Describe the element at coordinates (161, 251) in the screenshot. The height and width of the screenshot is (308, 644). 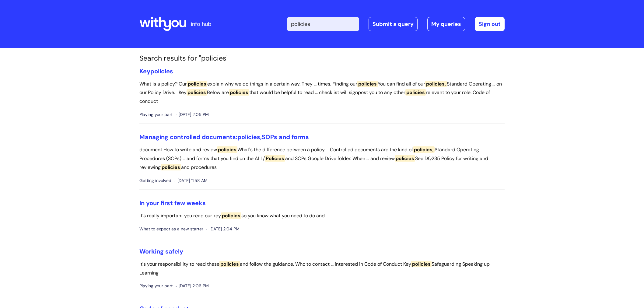
I see `a: Working safely` at that location.